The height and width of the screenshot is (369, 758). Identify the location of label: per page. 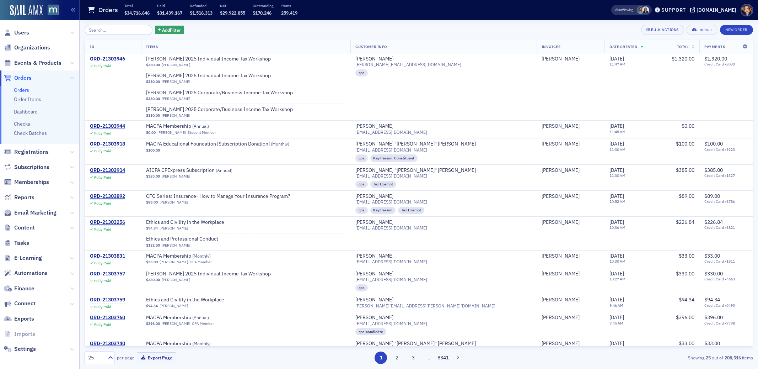
(125, 357).